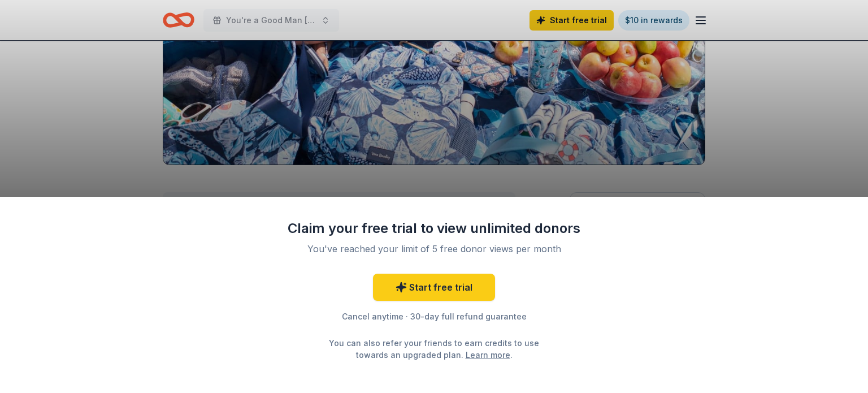 The height and width of the screenshot is (393, 868). Describe the element at coordinates (434, 228) in the screenshot. I see `div: Claim your free trial to view unlimited donors` at that location.